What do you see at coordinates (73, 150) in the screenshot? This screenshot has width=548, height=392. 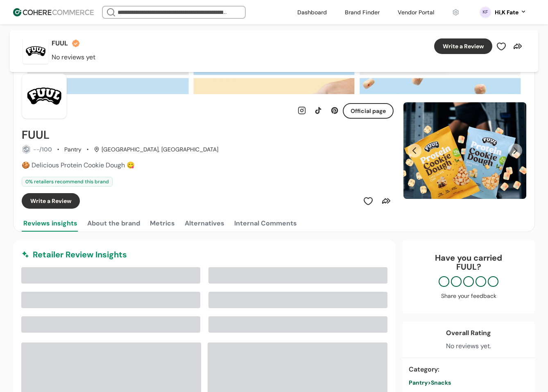 I see `div: Pantry` at bounding box center [73, 150].